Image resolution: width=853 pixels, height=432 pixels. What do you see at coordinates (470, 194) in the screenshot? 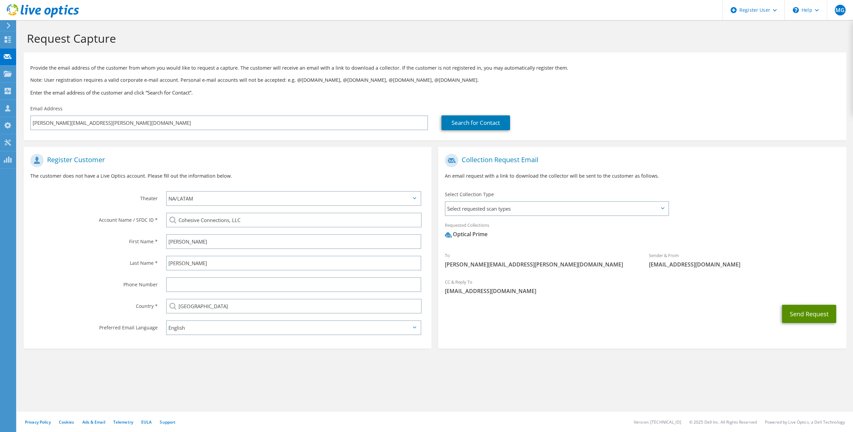
I see `label: Select Collection Type` at bounding box center [470, 194].